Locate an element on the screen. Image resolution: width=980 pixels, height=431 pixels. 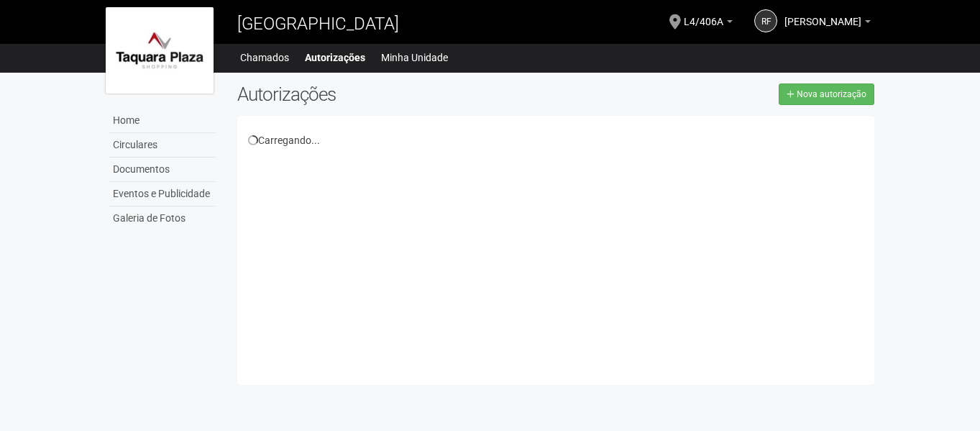
span: Regina Ferreira Alves da Silva is located at coordinates (823, 14).